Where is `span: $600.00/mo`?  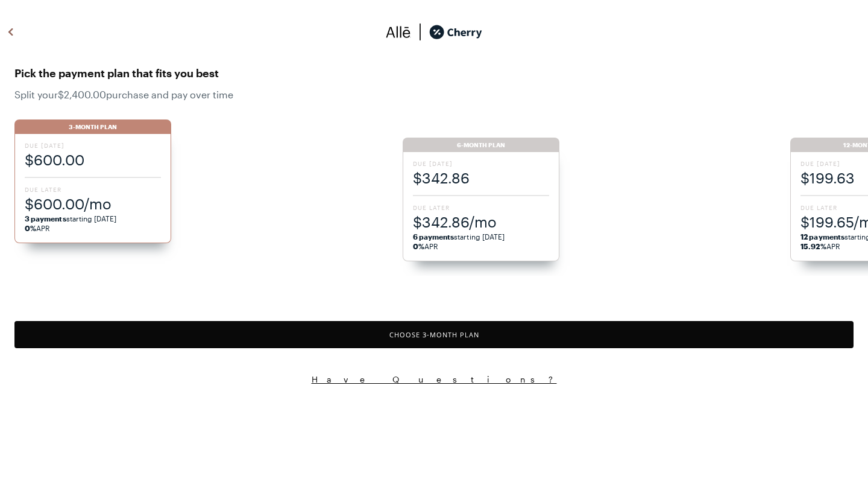 span: $600.00/mo is located at coordinates (93, 204).